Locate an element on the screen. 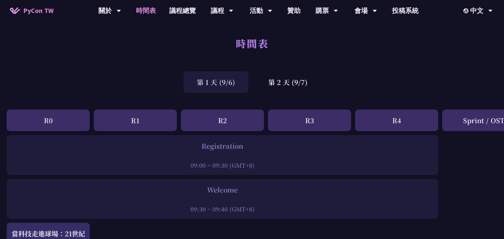 This screenshot has height=239, width=504. div: 第 1 天 (9/6) is located at coordinates (216, 82).